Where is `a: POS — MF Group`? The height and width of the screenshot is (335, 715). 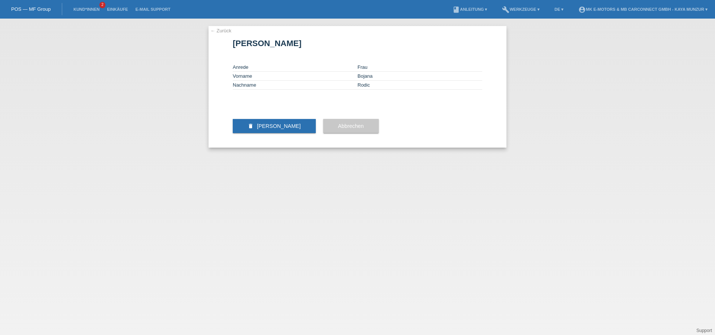
a: POS — MF Group is located at coordinates (31, 9).